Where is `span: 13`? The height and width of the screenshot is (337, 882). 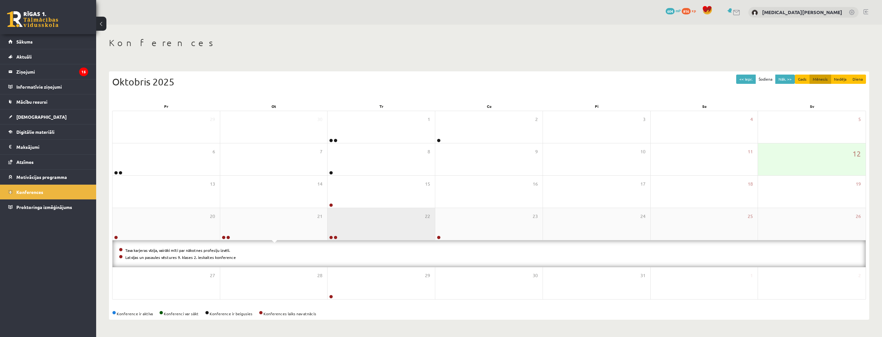 span: 13 is located at coordinates (212, 184).